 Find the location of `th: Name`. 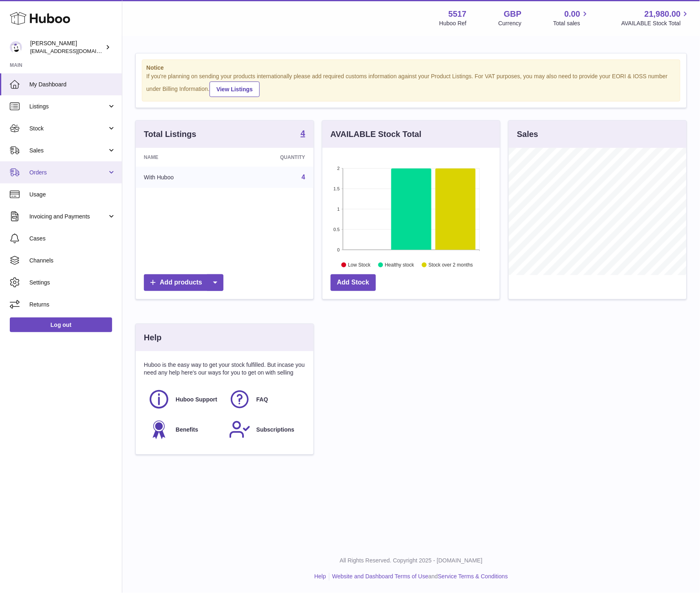

th: Name is located at coordinates (183, 158).